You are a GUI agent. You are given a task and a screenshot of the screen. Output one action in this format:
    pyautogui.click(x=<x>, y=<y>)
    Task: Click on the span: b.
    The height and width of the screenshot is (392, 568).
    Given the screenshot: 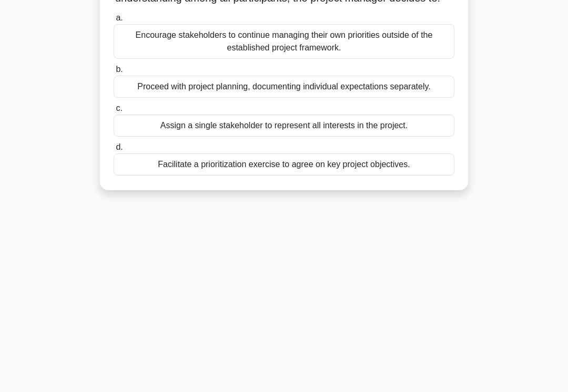 What is the action you would take?
    pyautogui.click(x=119, y=69)
    